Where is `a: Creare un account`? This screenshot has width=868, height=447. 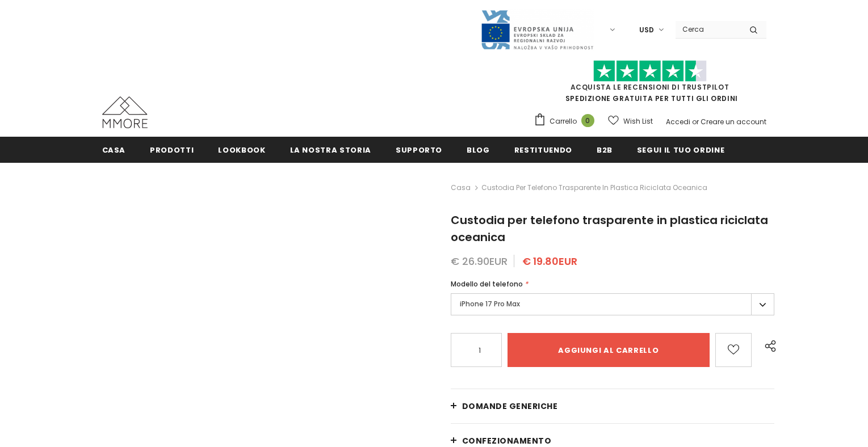
a: Creare un account is located at coordinates (733, 121).